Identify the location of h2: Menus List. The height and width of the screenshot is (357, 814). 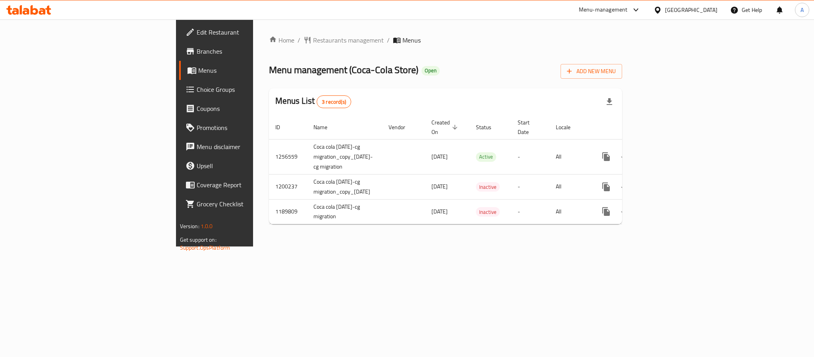
(313, 101).